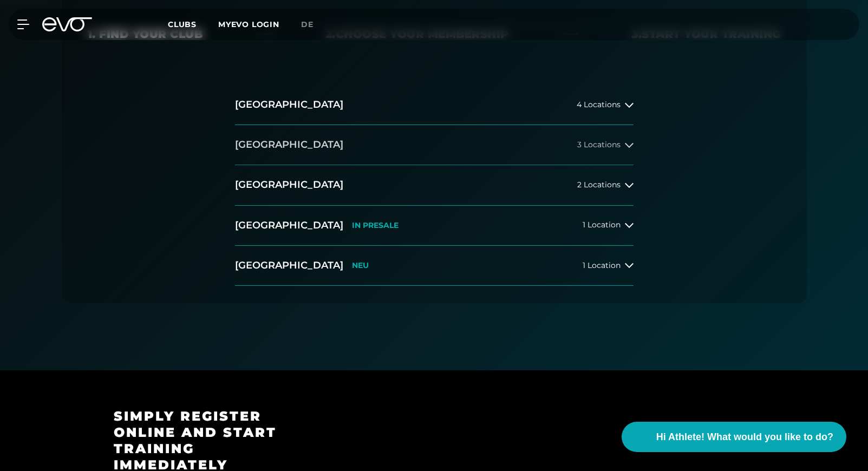  What do you see at coordinates (249, 24) in the screenshot?
I see `a: MYEVO LOGIN` at bounding box center [249, 24].